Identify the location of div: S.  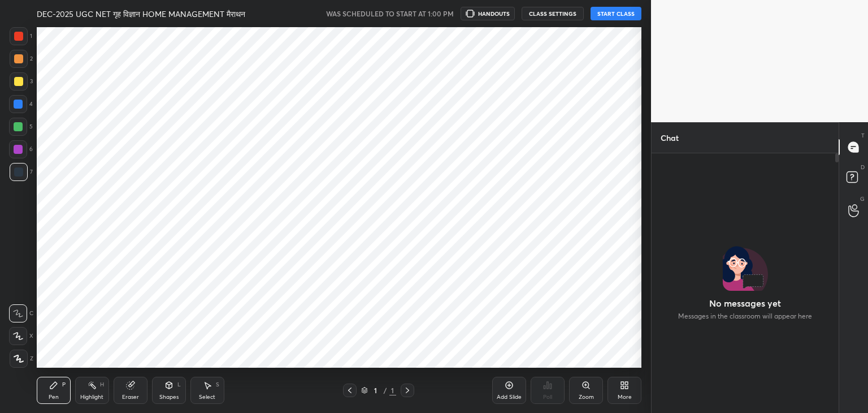
(218, 384).